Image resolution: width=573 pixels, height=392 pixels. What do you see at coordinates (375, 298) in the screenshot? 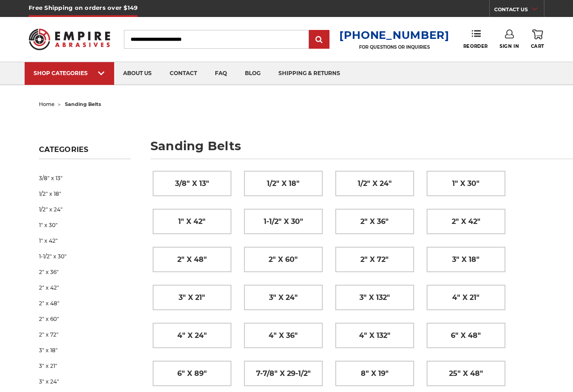
I see `span: 3" x 132"` at bounding box center [375, 298].